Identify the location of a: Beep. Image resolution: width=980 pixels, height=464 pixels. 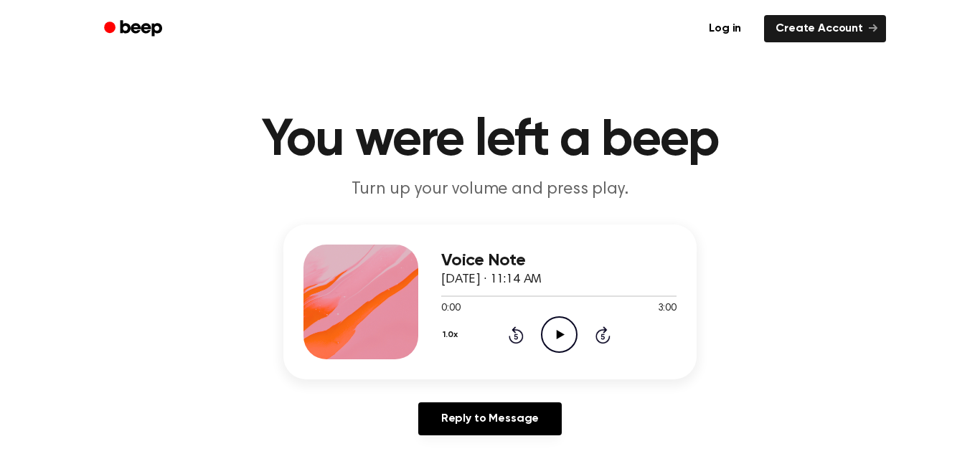
(134, 29).